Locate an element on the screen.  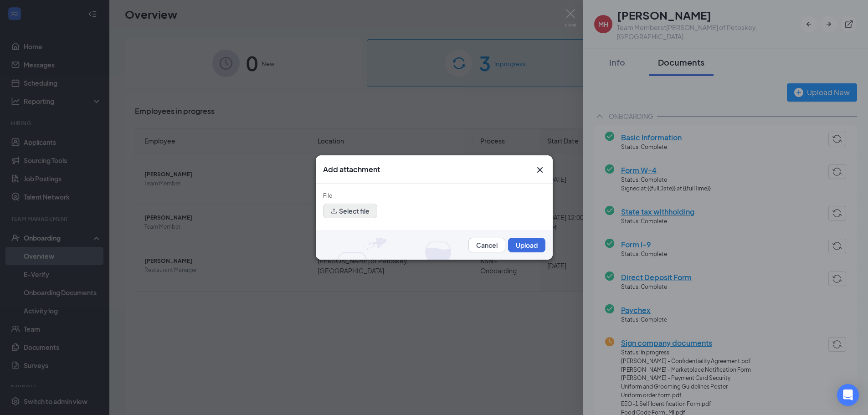
button: Upload is located at coordinates (527, 245).